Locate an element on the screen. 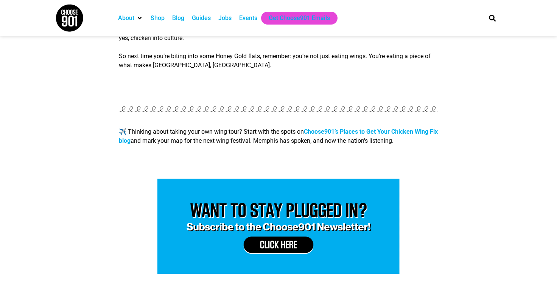  a: Guides is located at coordinates (201, 18).